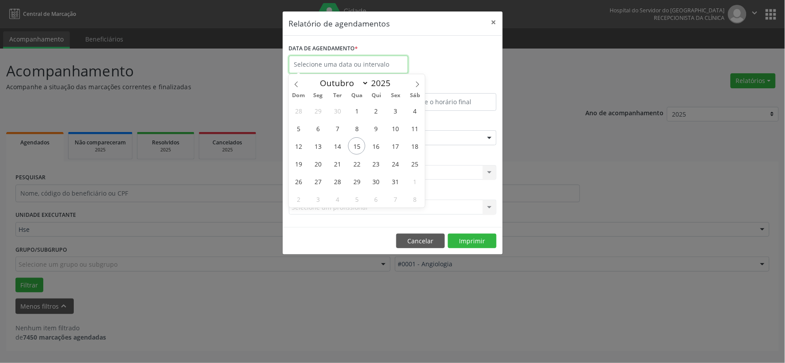 Image resolution: width=785 pixels, height=363 pixels. Describe the element at coordinates (376, 181) in the screenshot. I see `span: Outubro 30, 2025` at that location.